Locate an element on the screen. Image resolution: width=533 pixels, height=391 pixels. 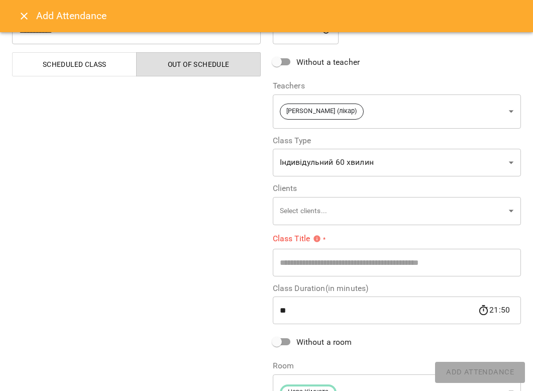
span: Without a teacher is located at coordinates (328, 62).